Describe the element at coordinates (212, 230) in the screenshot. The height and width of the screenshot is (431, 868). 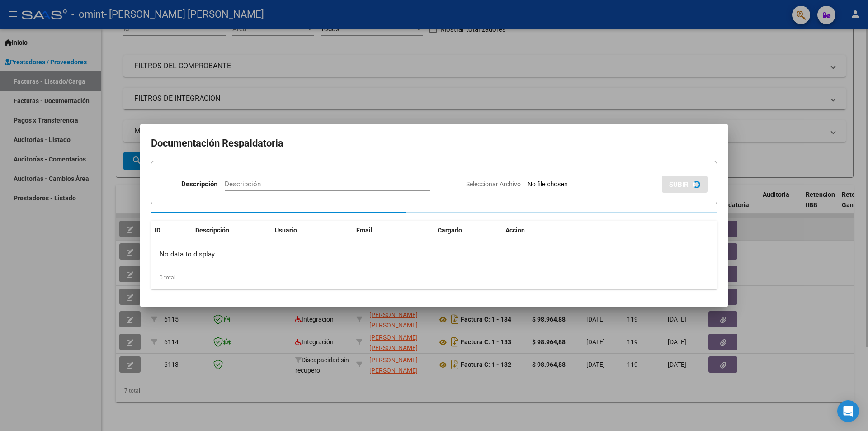
I see `span: Descripción` at that location.